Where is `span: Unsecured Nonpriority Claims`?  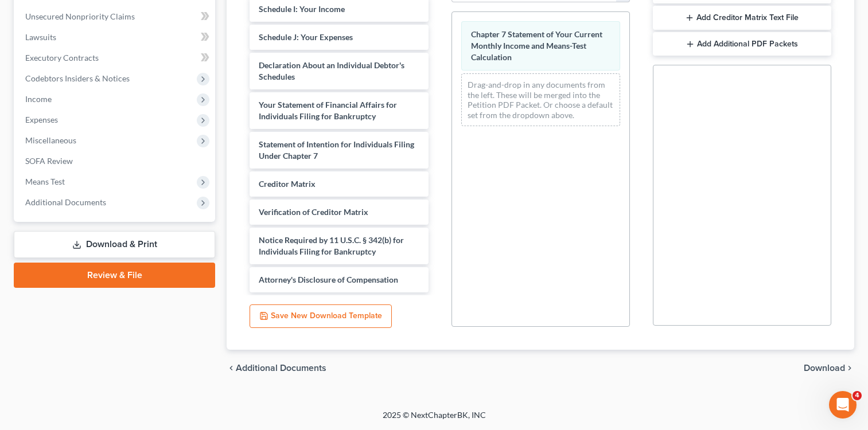
span: Unsecured Nonpriority Claims is located at coordinates (80, 16).